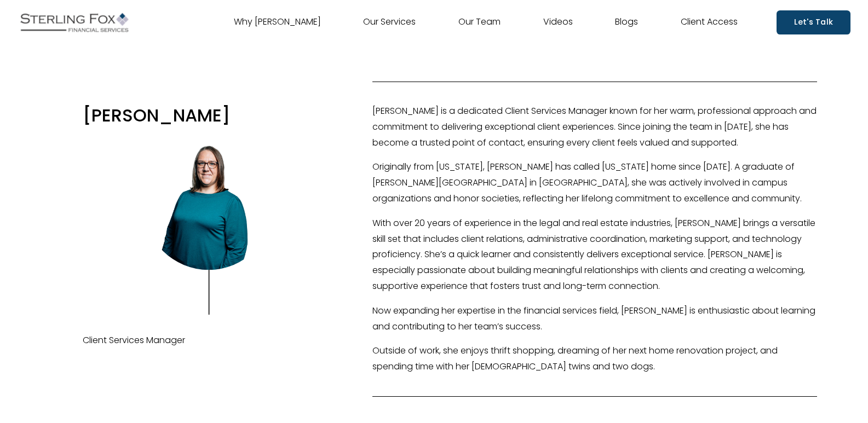 The width and height of the screenshot is (868, 423). Describe the element at coordinates (558, 22) in the screenshot. I see `a: Videos` at that location.